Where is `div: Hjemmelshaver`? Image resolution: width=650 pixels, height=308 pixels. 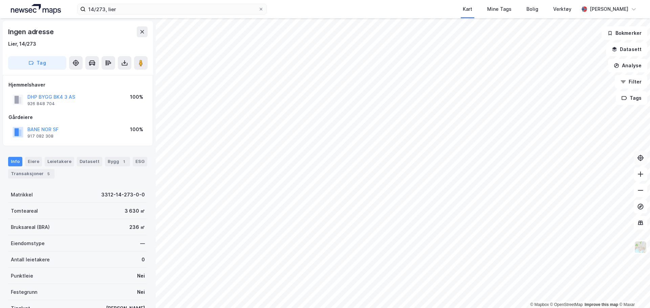
div: Hjemmelshaver is located at coordinates (78, 85).